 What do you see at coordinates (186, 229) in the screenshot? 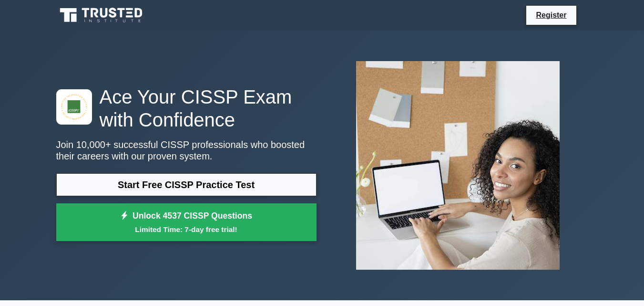
I see `small: Limited Time: 7-day free trial!` at bounding box center [186, 229].